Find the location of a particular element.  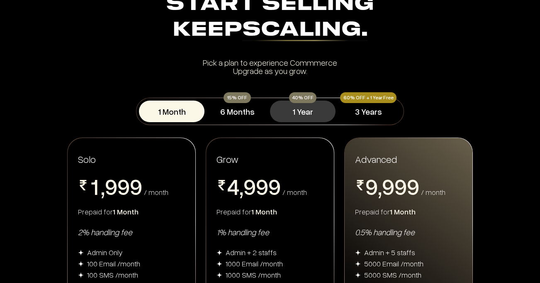

div: Keep is located at coordinates (270, 30).